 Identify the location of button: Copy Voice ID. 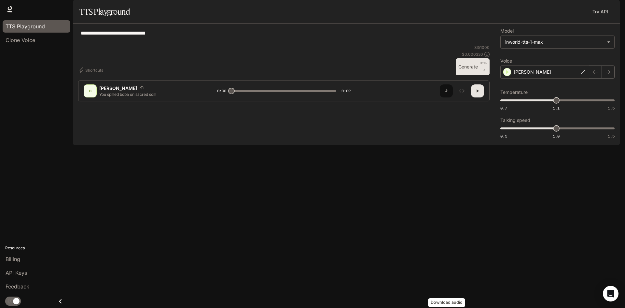
(142, 88).